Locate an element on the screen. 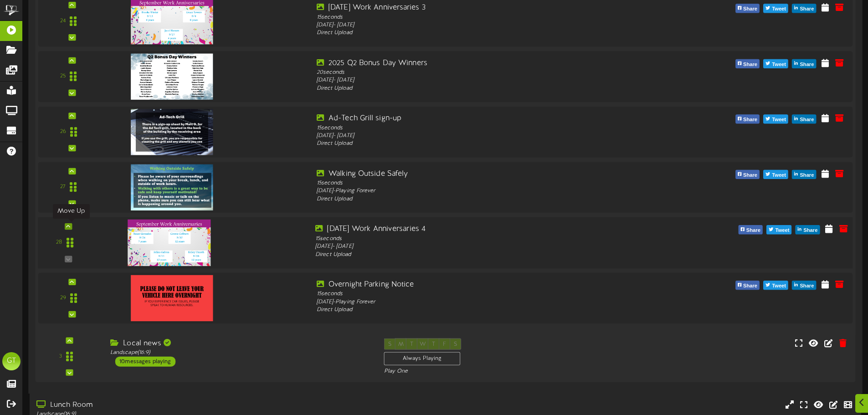 The width and height of the screenshot is (868, 415). div: 27 is located at coordinates (63, 186).